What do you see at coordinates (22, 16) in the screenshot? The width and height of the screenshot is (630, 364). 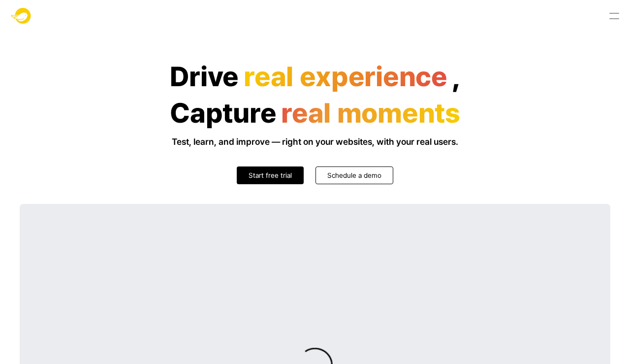 I see `a: Logo` at bounding box center [22, 16].